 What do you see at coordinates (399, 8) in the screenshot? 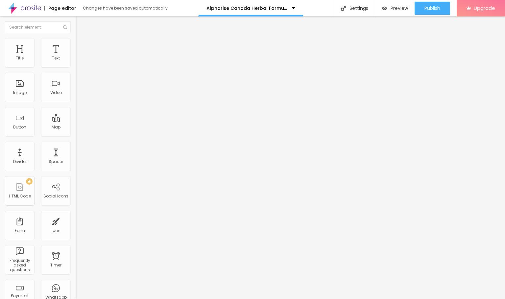
I see `span: Preview` at bounding box center [399, 8].